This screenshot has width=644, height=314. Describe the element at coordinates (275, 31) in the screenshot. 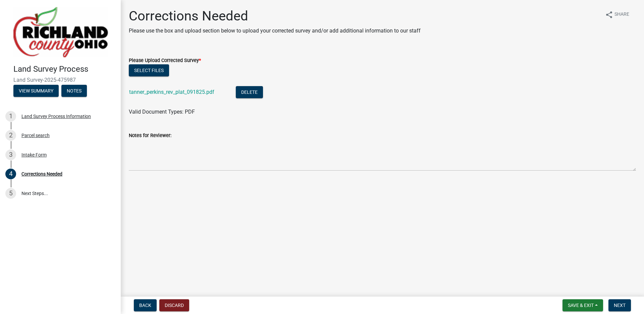

I see `p: Please use the box and upload section below to upload your corrected survey and/or add additional...` at that location.